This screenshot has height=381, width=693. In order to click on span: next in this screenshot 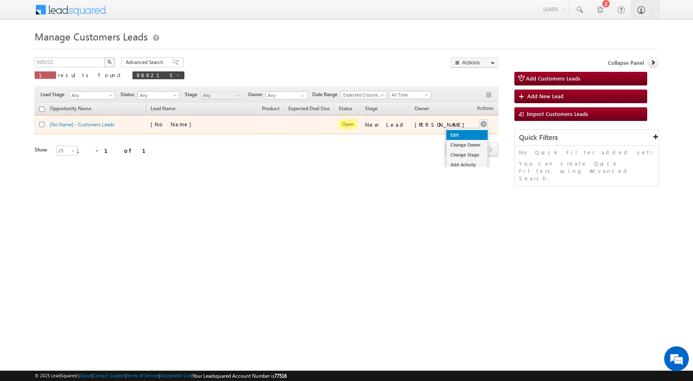, I will do `click(490, 149)`.